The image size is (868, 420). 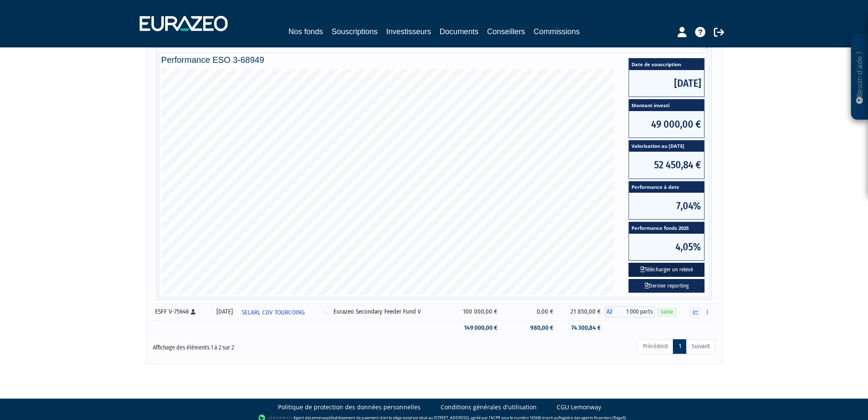 I want to click on td: 0,00 €, so click(x=530, y=312).